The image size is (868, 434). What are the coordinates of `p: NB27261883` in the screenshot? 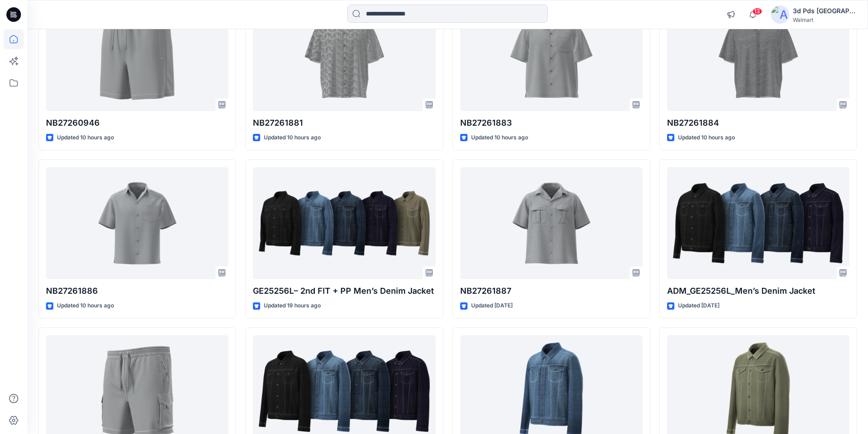 It's located at (551, 123).